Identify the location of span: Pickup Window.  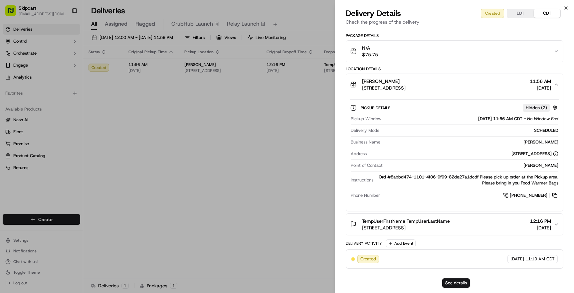
(366, 119).